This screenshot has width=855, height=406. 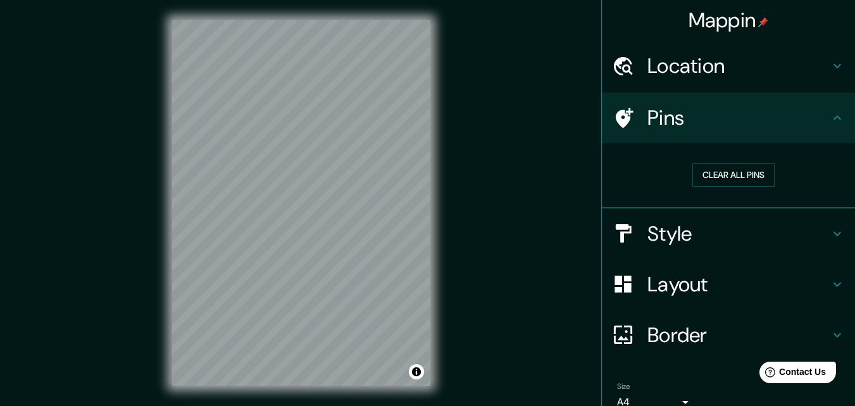 I want to click on div: Style, so click(x=729, y=234).